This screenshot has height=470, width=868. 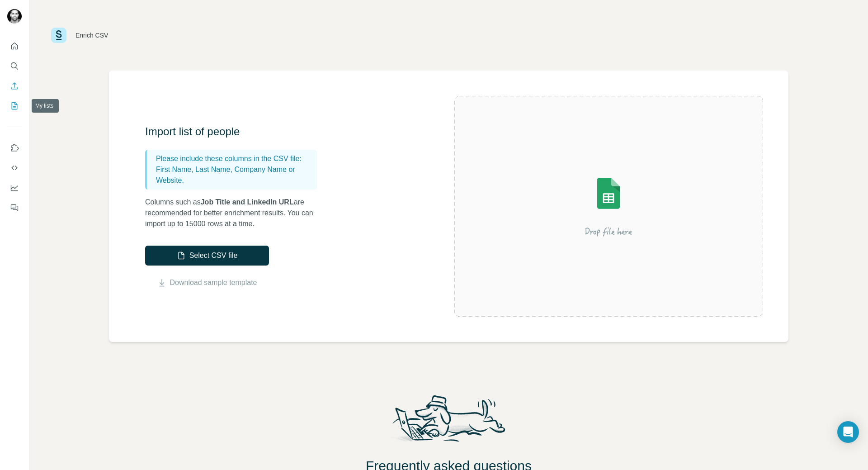 What do you see at coordinates (207, 283) in the screenshot?
I see `button: Download sample template` at bounding box center [207, 283].